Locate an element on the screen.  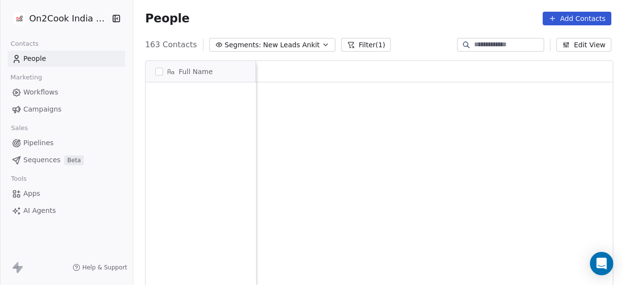
span: AI Agents is located at coordinates (39, 210).